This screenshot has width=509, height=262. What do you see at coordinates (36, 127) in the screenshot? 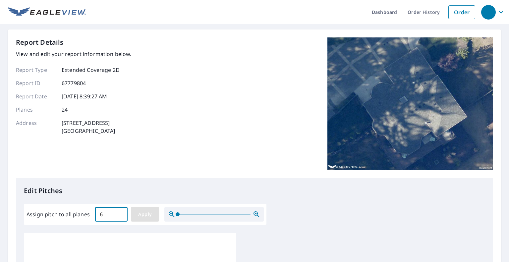
I see `p: Address` at bounding box center [36, 127].